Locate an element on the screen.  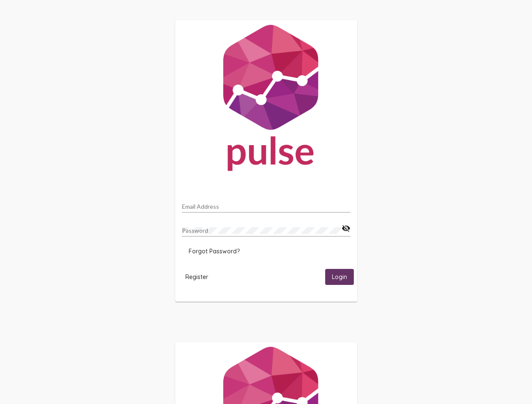
button: Login is located at coordinates (339, 276).